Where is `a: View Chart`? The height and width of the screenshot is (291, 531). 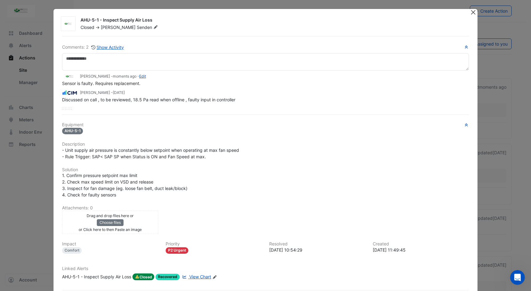 a: View Chart is located at coordinates (196, 276).